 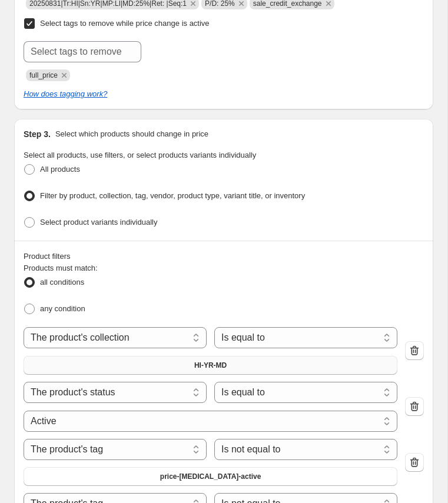 What do you see at coordinates (210, 365) in the screenshot?
I see `button: HI-YR-MD` at bounding box center [210, 365].